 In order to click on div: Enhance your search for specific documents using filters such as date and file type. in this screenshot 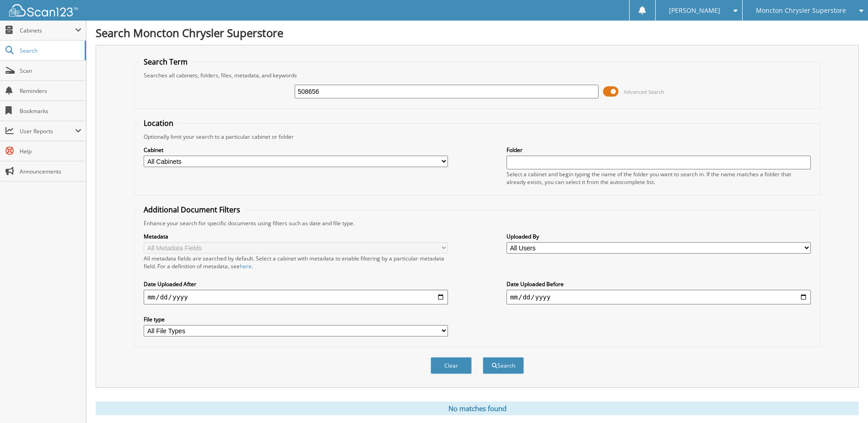, I will do `click(476, 223)`.